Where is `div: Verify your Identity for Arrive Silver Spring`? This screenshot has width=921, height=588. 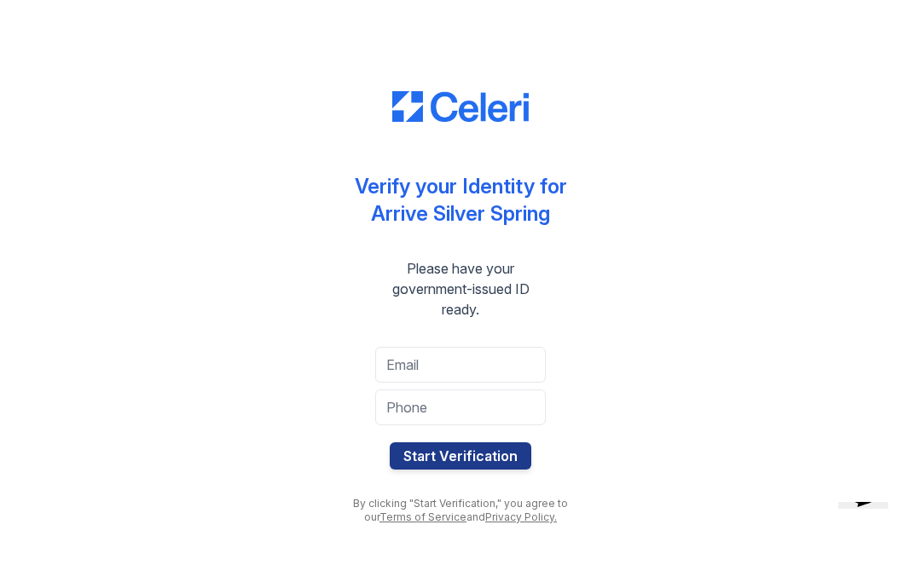 div: Verify your Identity for Arrive Silver Spring is located at coordinates (460, 200).